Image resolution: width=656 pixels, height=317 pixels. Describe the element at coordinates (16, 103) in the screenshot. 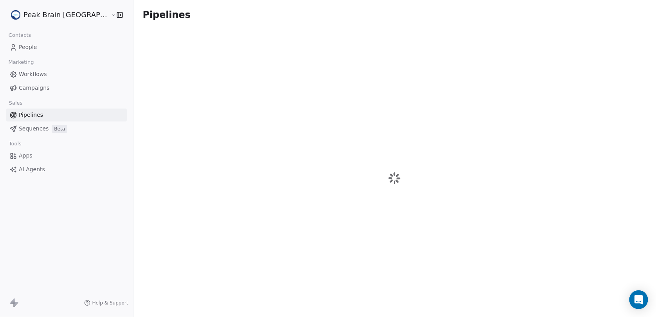

I see `span: Sales` at that location.